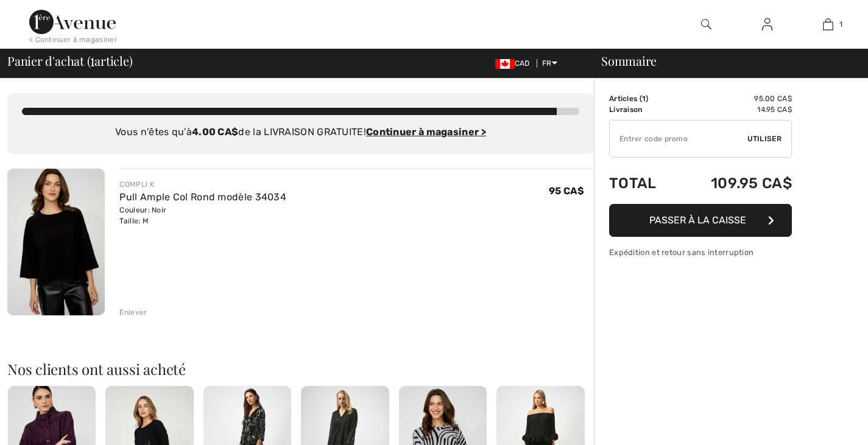 This screenshot has width=868, height=445. What do you see at coordinates (827, 24) in the screenshot?
I see `img: Mon panier` at bounding box center [827, 24].